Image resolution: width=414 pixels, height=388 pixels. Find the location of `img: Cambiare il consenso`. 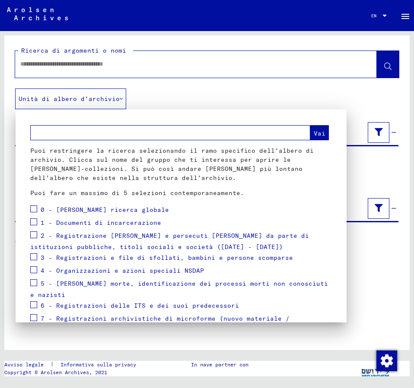

img: Cambiare il consenso is located at coordinates (387, 361).